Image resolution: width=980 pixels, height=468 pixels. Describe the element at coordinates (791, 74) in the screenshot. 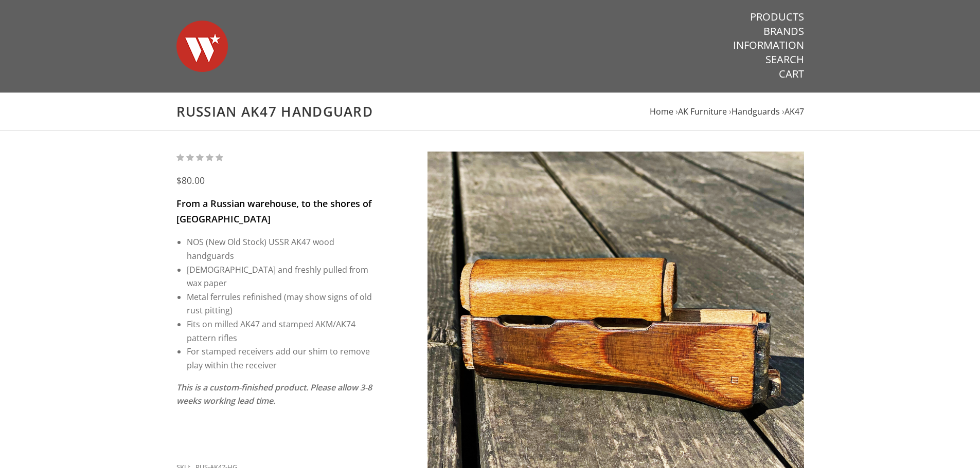

I see `a: Cart` at that location.